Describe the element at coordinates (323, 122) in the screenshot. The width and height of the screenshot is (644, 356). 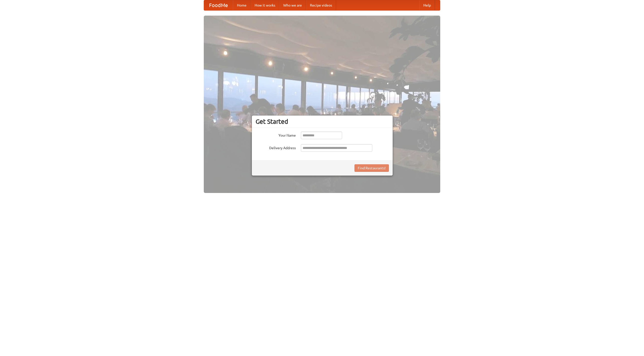
I see `h3: Get Started` at that location.